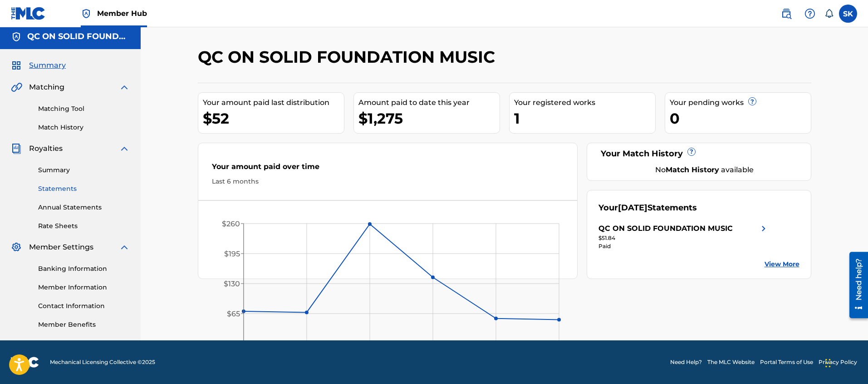 The width and height of the screenshot is (868, 384). What do you see at coordinates (122, 13) in the screenshot?
I see `span: Member Hub` at bounding box center [122, 13].